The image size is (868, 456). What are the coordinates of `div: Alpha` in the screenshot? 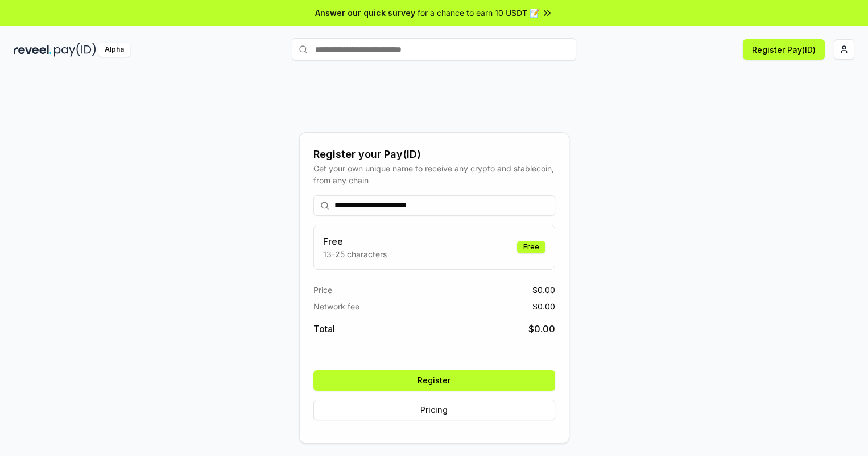 It's located at (115, 50).